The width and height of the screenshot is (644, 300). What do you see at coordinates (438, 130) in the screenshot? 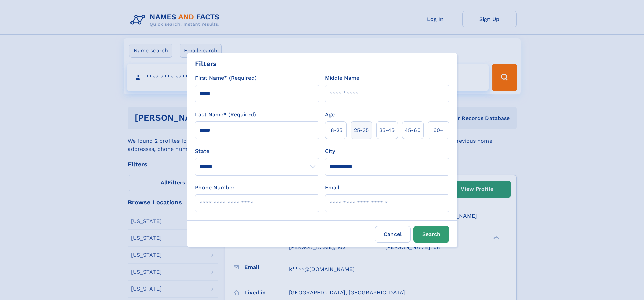
I see `span: 60+` at bounding box center [438, 130].